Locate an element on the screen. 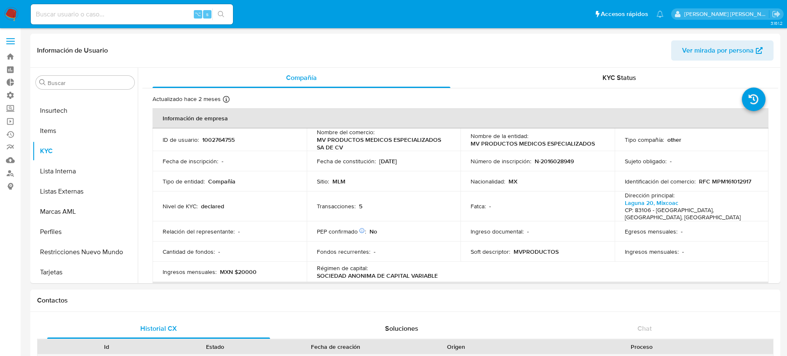 The width and height of the screenshot is (787, 356). div: Id is located at coordinates (106, 347).